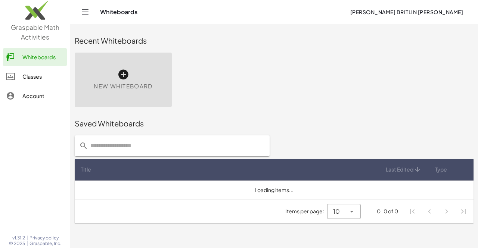 The image size is (478, 248). I want to click on span: © 2025, so click(17, 244).